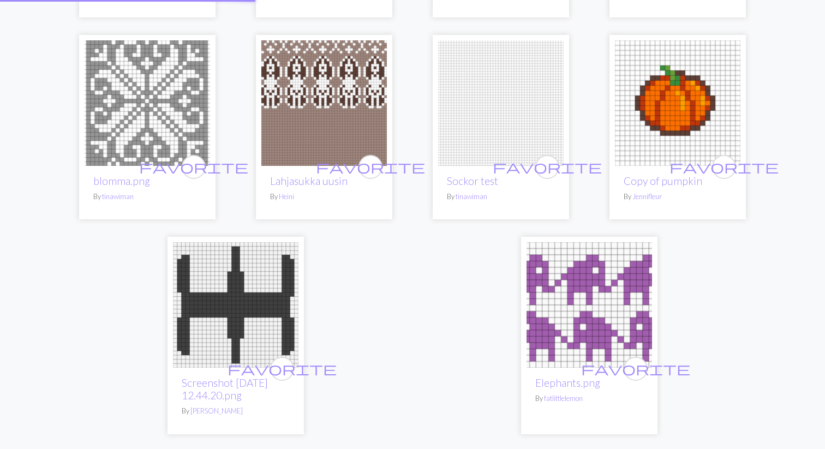 The width and height of the screenshot is (825, 449). I want to click on a: Screenshot 2025-09-25 12.44.20.png, so click(236, 303).